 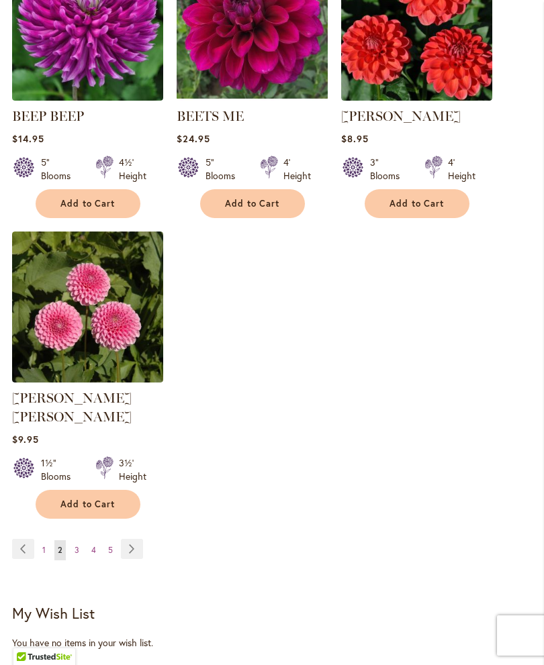 I want to click on a: 3, so click(x=77, y=550).